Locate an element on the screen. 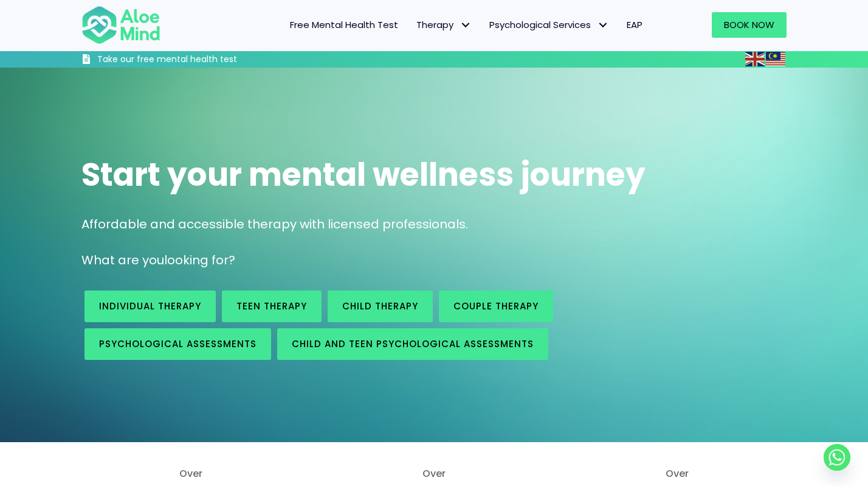  span: Individual therapy is located at coordinates (150, 306).